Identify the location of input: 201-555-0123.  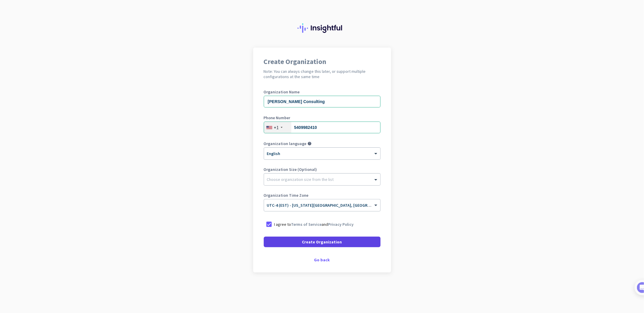
(322, 128).